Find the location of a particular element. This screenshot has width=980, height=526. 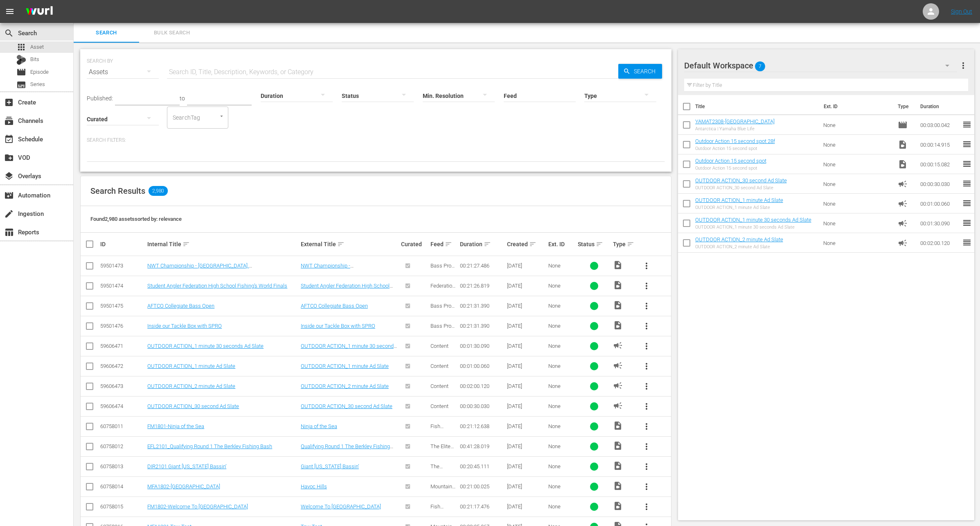

div: Bits is located at coordinates (21, 60).